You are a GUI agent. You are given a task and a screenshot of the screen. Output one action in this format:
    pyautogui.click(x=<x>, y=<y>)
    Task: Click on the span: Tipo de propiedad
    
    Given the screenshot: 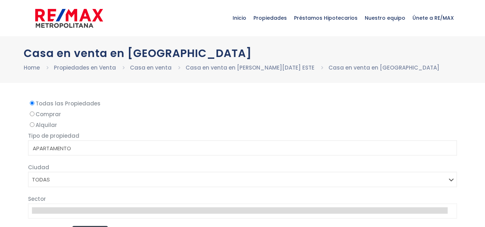 What is the action you would take?
    pyautogui.click(x=54, y=136)
    